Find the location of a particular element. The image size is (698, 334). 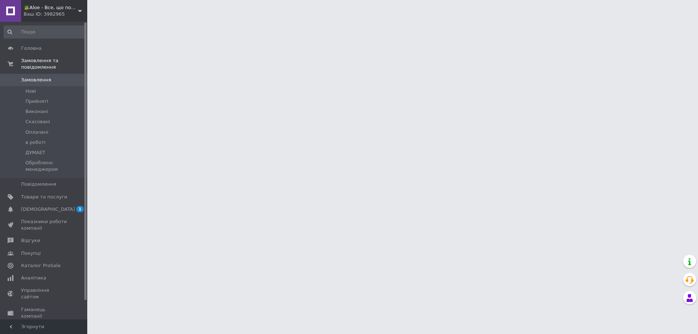

span: ДУМАЕТ is located at coordinates (35, 153).